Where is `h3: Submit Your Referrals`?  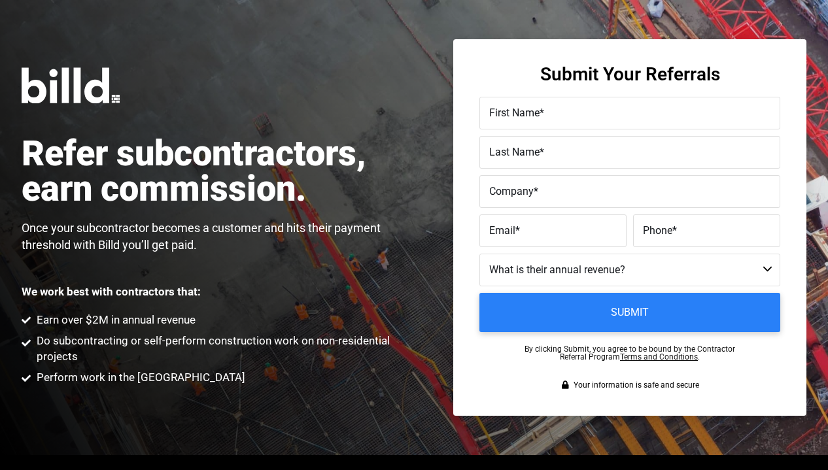
h3: Submit Your Referrals is located at coordinates (630, 75).